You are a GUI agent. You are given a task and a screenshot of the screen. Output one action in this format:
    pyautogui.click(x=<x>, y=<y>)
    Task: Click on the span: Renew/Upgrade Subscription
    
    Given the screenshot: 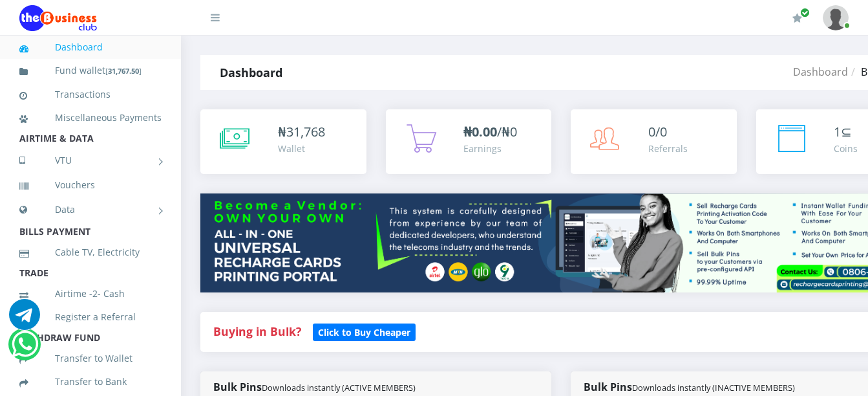 What is the action you would take?
    pyautogui.click(x=804, y=12)
    